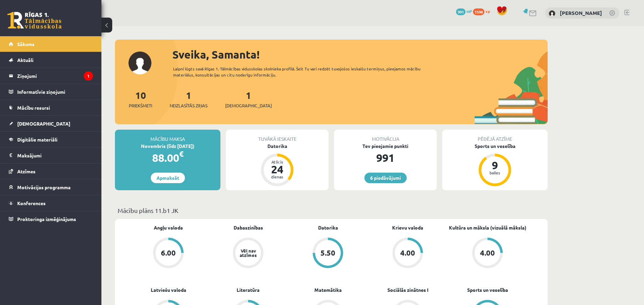 Image resolution: width=644 pixels, height=305 pixels. What do you see at coordinates (37, 140) in the screenshot?
I see `span: Digitālie materiāli` at bounding box center [37, 140].